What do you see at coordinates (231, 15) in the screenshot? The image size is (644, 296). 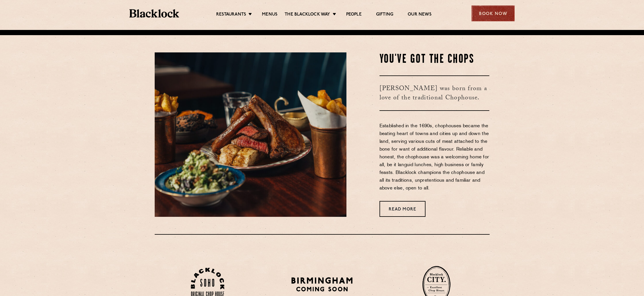 I see `a: Restaurants` at bounding box center [231, 15].